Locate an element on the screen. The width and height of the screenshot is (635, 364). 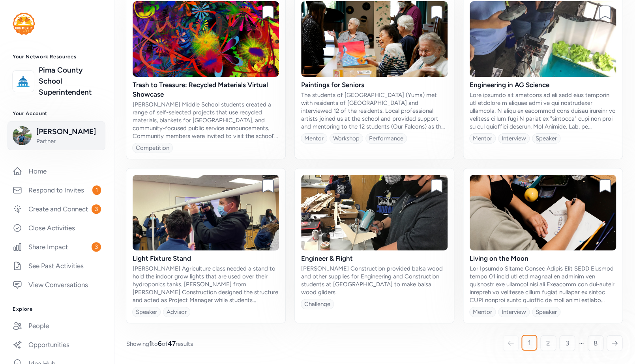
img: ndZJZ6wrSveDdFd8v9if is located at coordinates (374, 212).